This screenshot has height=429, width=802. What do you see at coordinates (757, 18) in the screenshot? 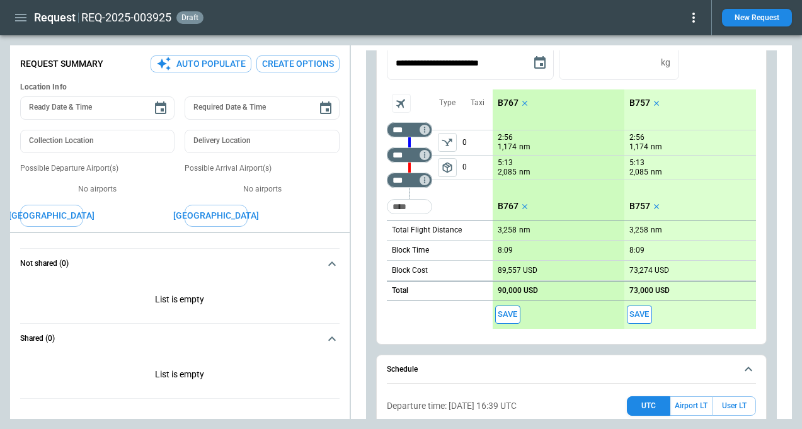
I see `button: New Request` at bounding box center [757, 18].